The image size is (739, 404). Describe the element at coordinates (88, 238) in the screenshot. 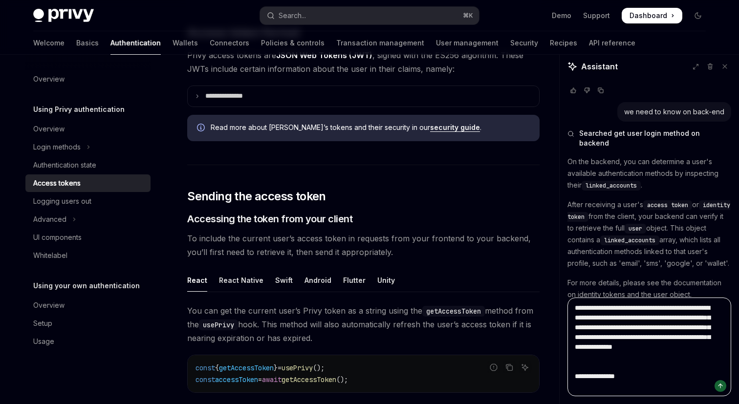

I see `a: UI components` at that location.